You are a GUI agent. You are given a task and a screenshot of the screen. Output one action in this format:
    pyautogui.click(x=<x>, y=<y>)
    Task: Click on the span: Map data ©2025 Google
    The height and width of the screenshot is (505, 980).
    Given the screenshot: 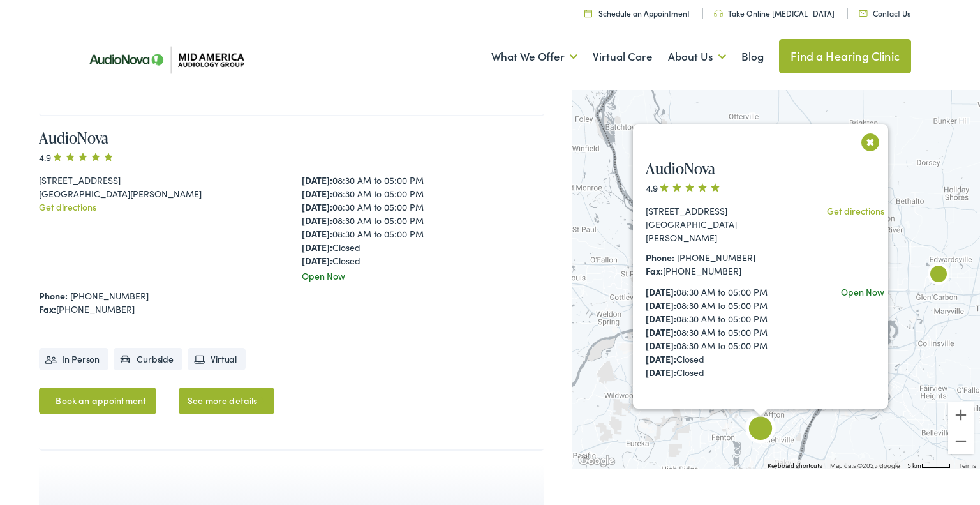 What is the action you would take?
    pyautogui.click(x=865, y=465)
    